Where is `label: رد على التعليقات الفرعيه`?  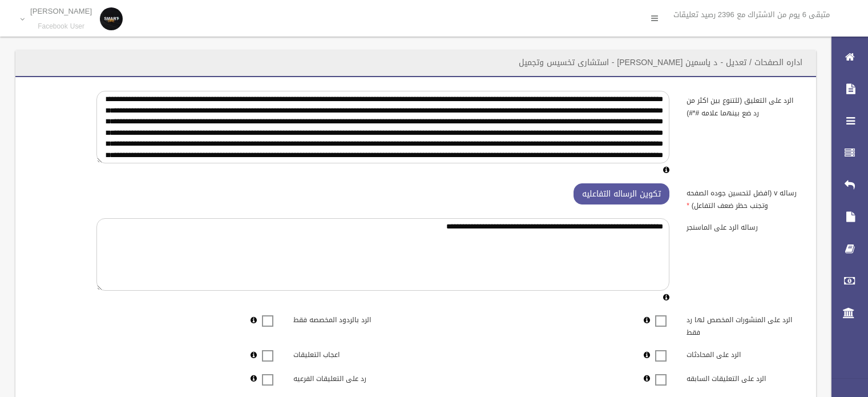
label: رد على التعليقات الفرعيه is located at coordinates (350, 377).